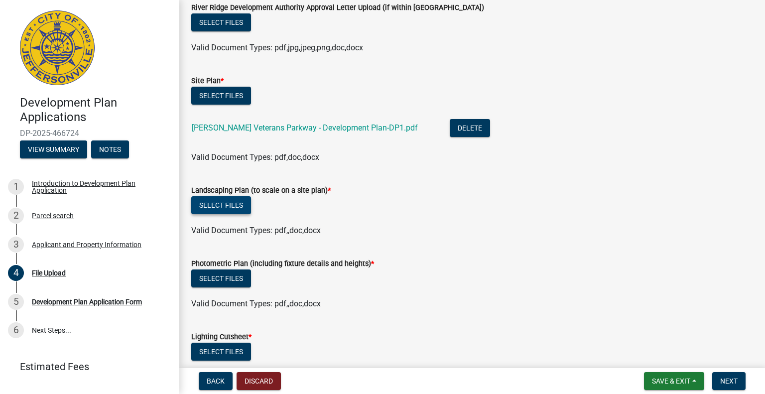  Describe the element at coordinates (729, 381) in the screenshot. I see `span: Next` at that location.